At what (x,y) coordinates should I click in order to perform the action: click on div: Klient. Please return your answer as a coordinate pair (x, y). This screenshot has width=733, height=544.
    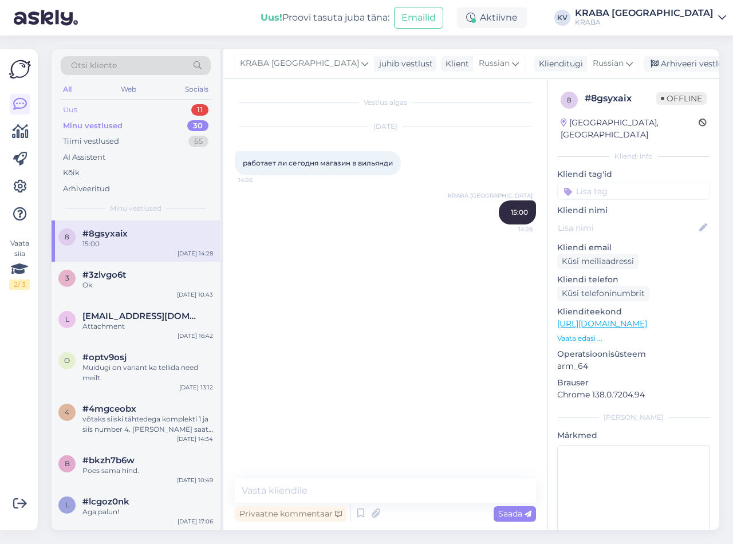
    Looking at the image, I should click on (455, 64).